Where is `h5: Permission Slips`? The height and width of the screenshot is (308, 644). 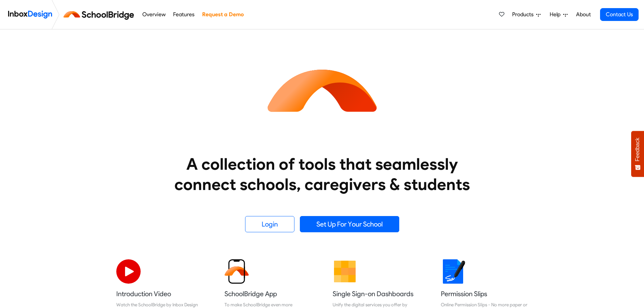 h5: Permission Slips is located at coordinates (484, 294).